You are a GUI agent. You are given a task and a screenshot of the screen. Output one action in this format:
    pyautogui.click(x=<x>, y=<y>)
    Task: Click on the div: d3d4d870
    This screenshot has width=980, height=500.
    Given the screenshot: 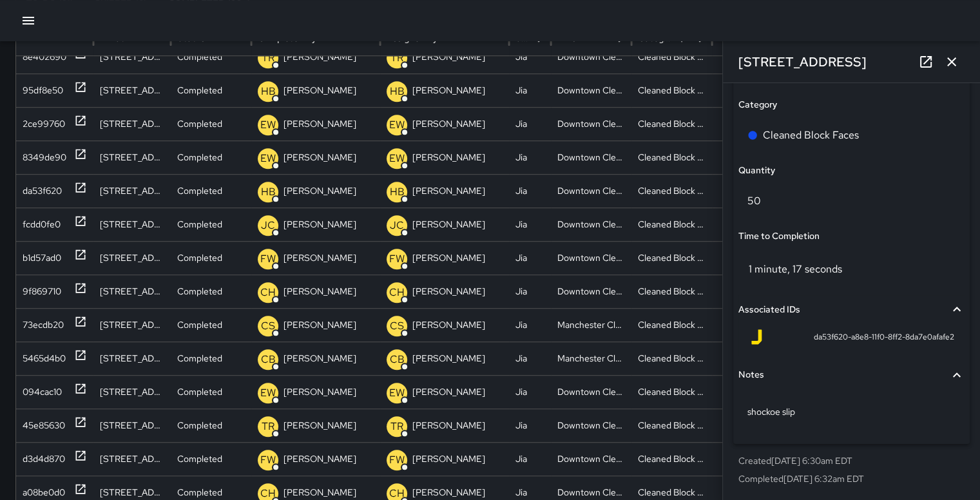 What is the action you would take?
    pyautogui.click(x=44, y=459)
    